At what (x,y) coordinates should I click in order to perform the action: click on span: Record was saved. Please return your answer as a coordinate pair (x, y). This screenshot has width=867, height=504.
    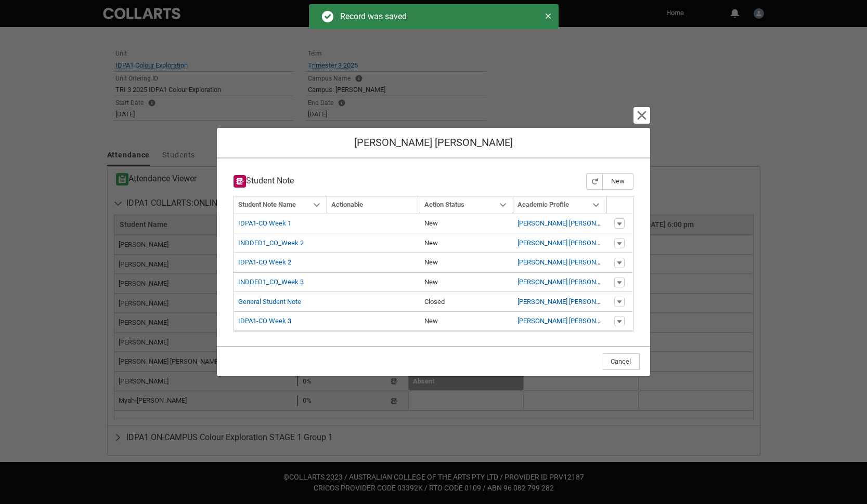
    Looking at the image, I should click on (373, 16).